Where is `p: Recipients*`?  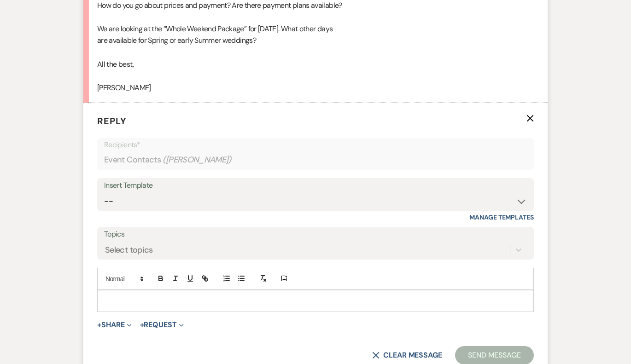 p: Recipients* is located at coordinates (316, 145).